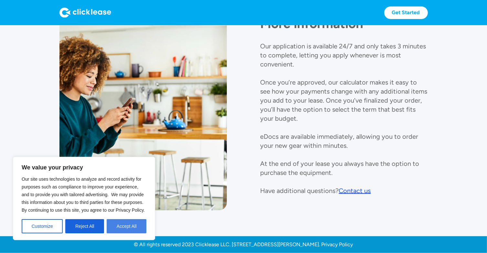  Describe the element at coordinates (42, 226) in the screenshot. I see `button: Customize` at that location.